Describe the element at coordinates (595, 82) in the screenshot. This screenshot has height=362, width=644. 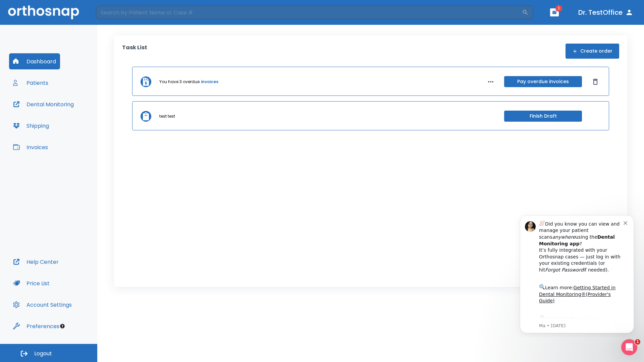
I see `button: Dismiss` at that location.